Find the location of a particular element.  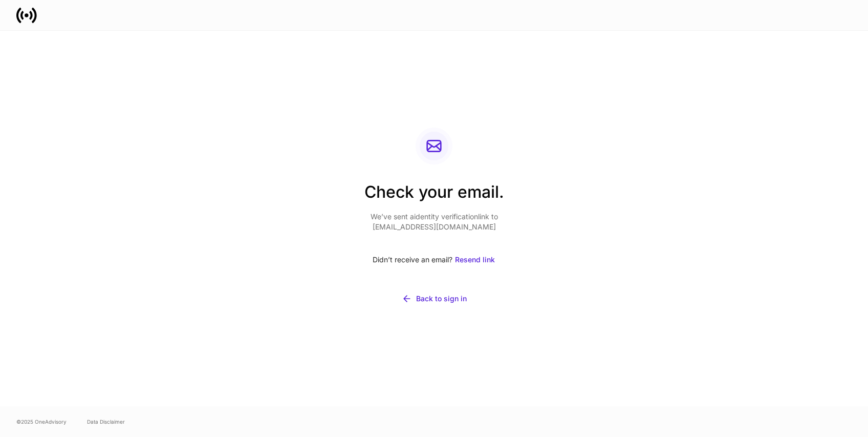

button: Resend link is located at coordinates (475, 260).